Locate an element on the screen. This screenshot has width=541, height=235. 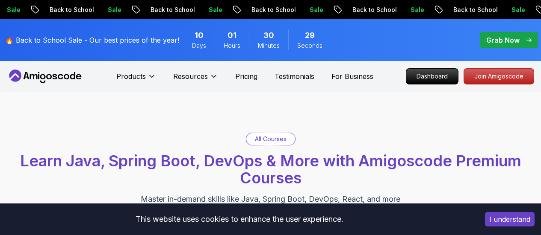
p: Join Amigoscode is located at coordinates (498, 76).